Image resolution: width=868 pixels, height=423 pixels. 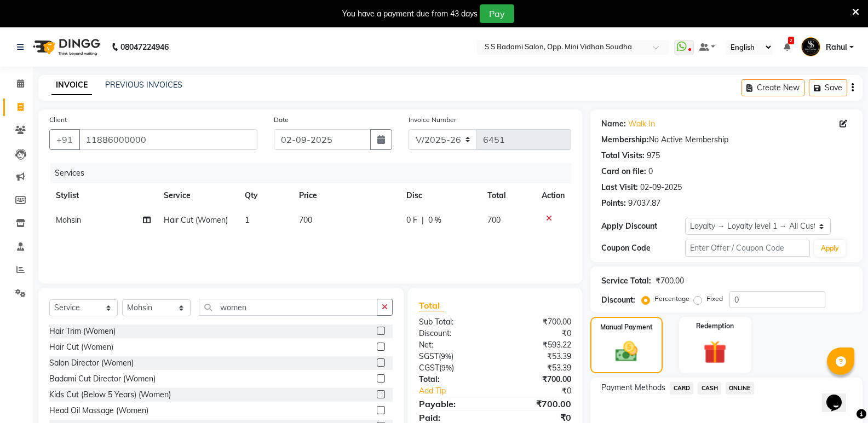 What do you see at coordinates (92, 363) in the screenshot?
I see `div: Salon Director (Women)` at bounding box center [92, 363].